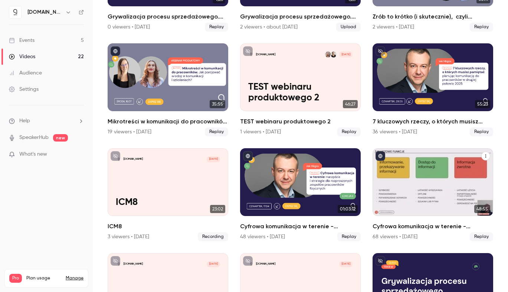  I want to click on span: What's new, so click(33, 154).